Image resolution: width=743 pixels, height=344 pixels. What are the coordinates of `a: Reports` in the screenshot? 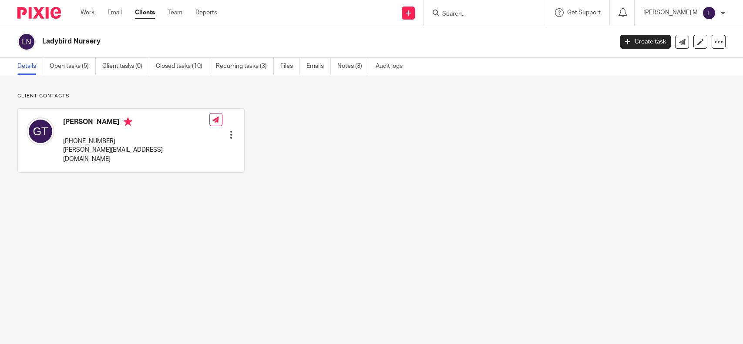 It's located at (206, 13).